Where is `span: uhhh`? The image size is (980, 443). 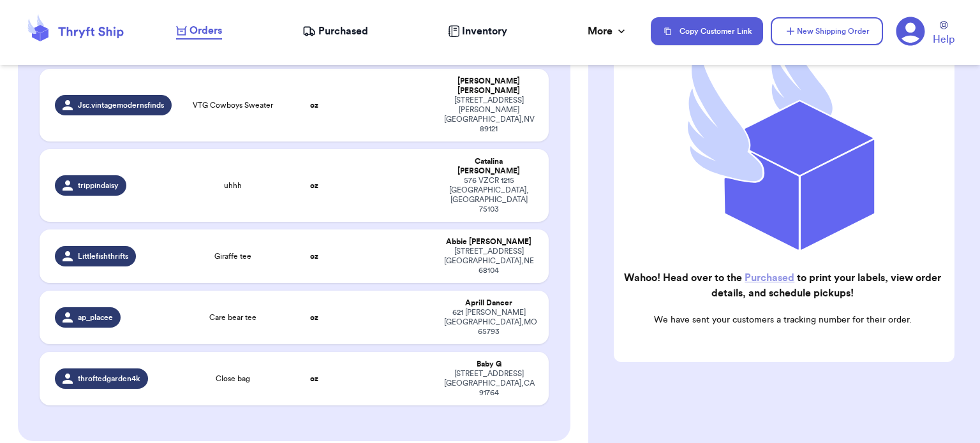 span: uhhh is located at coordinates (233, 186).